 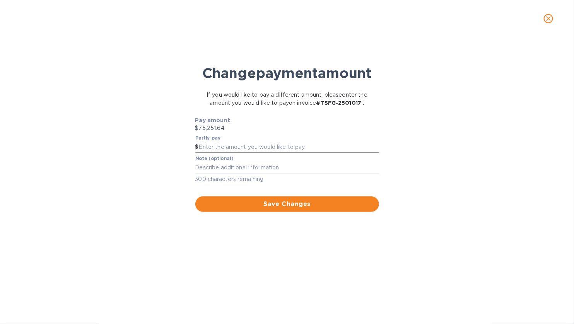 I want to click on b: Change payment amount, so click(x=287, y=73).